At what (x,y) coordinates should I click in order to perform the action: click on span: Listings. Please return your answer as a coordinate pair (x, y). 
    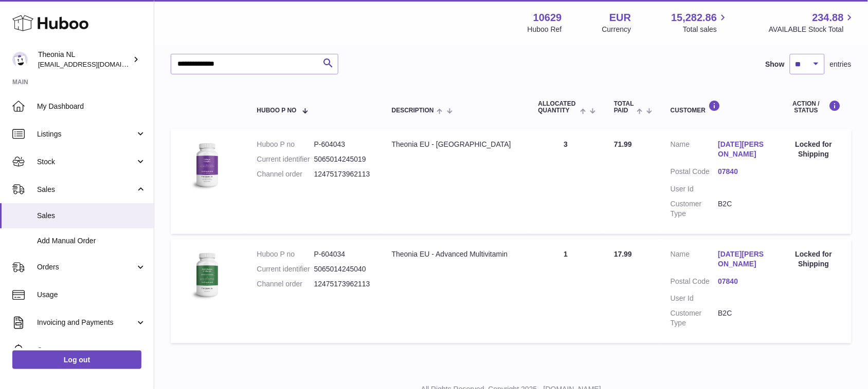
    Looking at the image, I should click on (86, 134).